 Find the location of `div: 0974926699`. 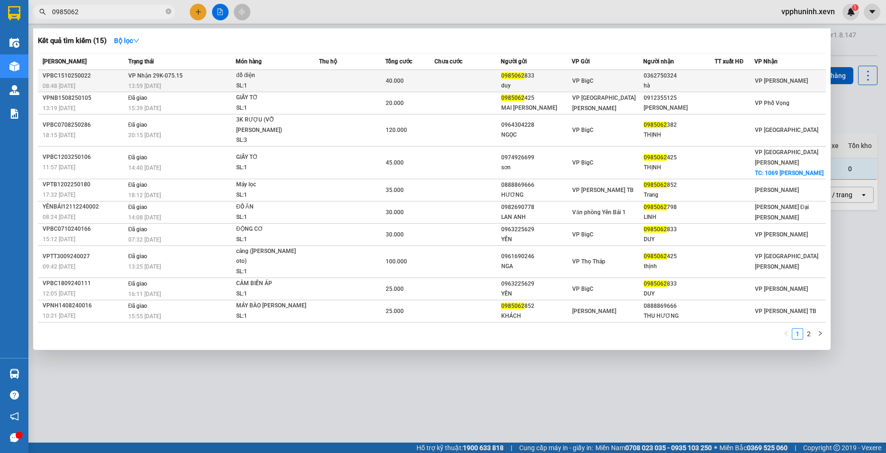

div: 0974926699 is located at coordinates (536, 158).